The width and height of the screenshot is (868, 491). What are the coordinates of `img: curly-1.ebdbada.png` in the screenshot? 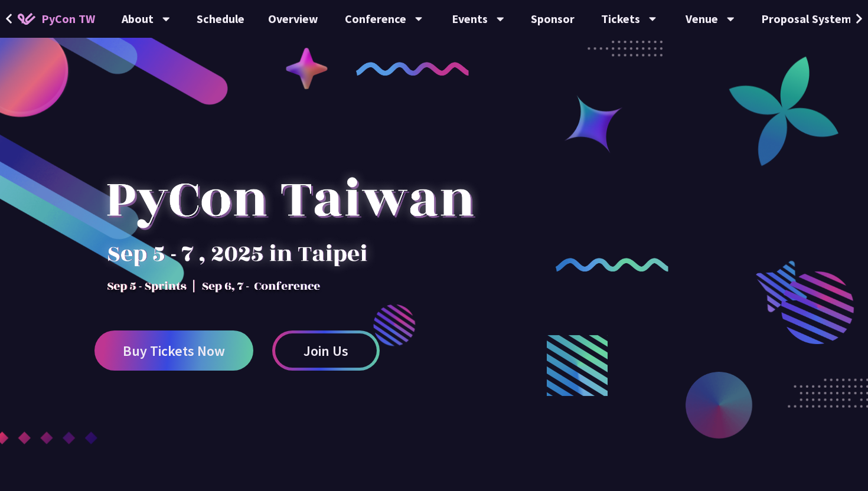 It's located at (412, 69).